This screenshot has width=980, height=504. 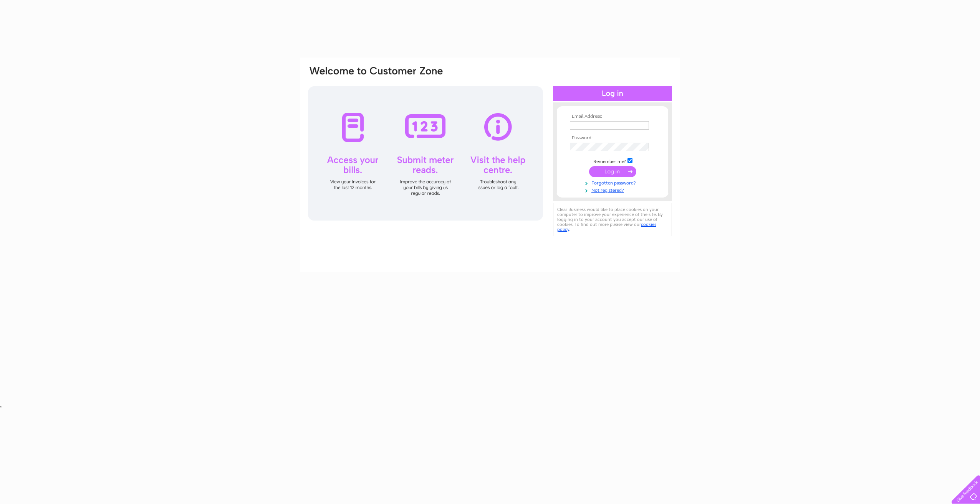 What do you see at coordinates (612, 117) in the screenshot?
I see `th: Email Address:` at bounding box center [612, 117].